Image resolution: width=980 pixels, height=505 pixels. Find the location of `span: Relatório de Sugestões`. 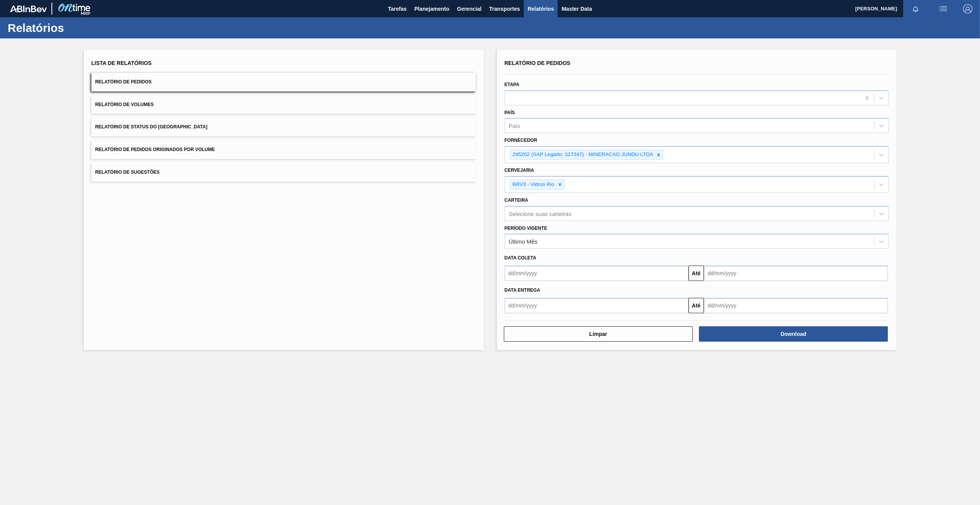

span: Relatório de Sugestões is located at coordinates (127, 172).